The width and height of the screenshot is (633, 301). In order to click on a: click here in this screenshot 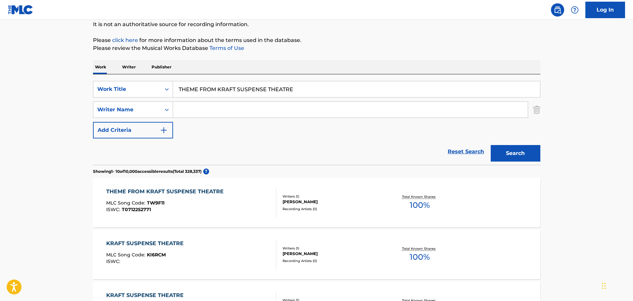, I will do `click(125, 40)`.